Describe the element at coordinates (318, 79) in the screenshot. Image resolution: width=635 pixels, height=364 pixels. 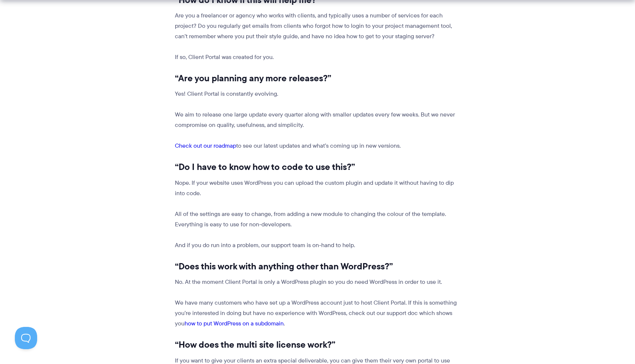
I see `h3: “Are you planning any more releases?”` at that location.